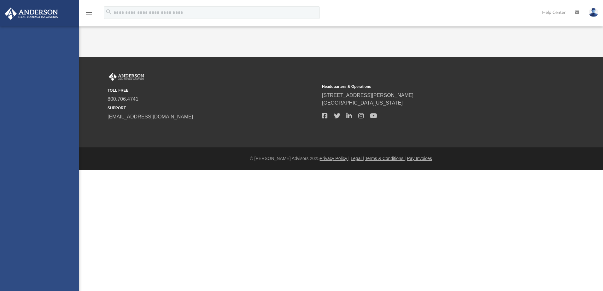 This screenshot has height=291, width=603. Describe the element at coordinates (419, 159) in the screenshot. I see `a: Pay Invoices` at that location.